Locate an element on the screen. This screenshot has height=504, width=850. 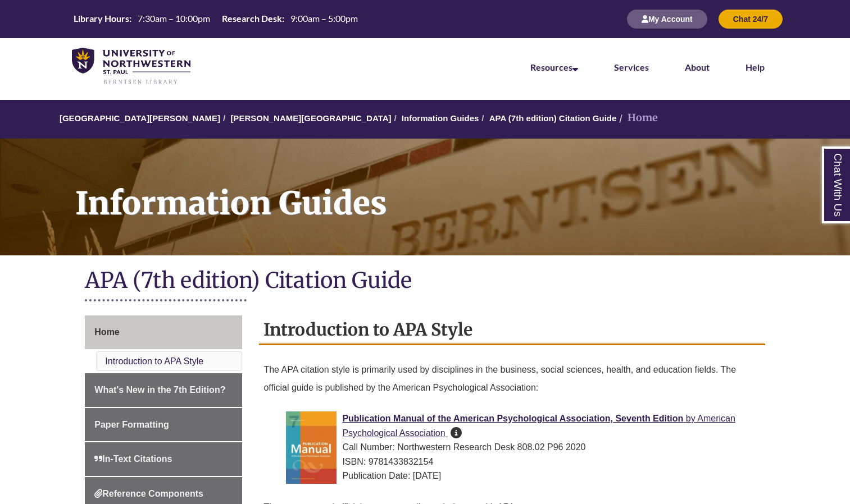
a: Home is located at coordinates (164, 333).